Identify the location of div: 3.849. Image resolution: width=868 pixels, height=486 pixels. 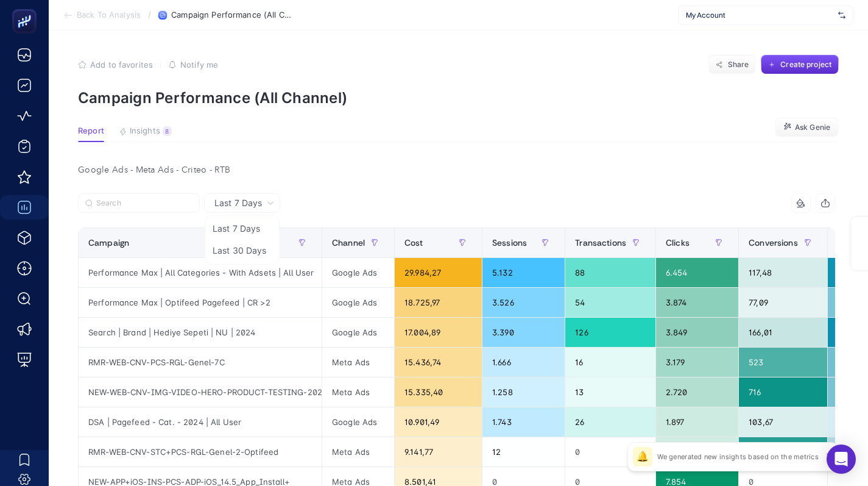
(697, 332).